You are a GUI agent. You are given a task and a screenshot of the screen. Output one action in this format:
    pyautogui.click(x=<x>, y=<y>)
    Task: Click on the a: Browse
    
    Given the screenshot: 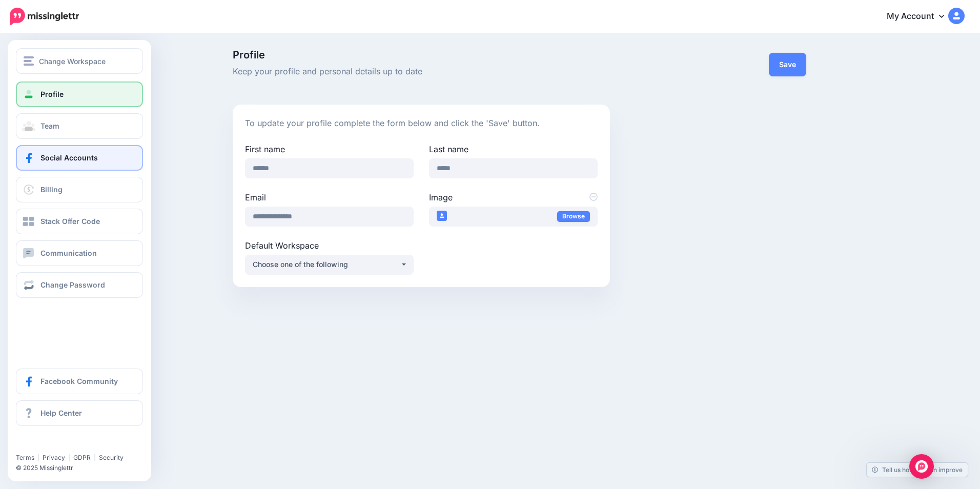 What is the action you would take?
    pyautogui.click(x=574, y=217)
    